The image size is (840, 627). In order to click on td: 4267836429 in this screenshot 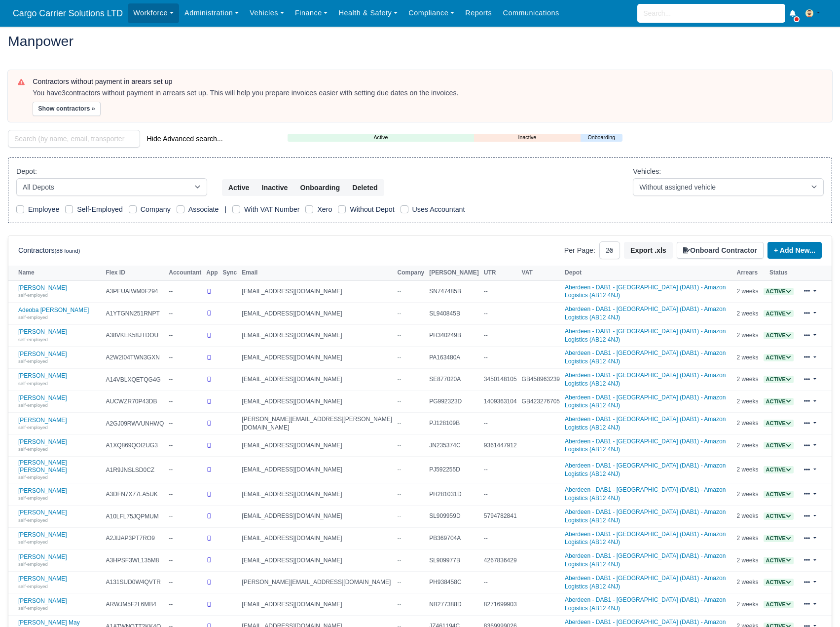, I will do `click(500, 560)`.